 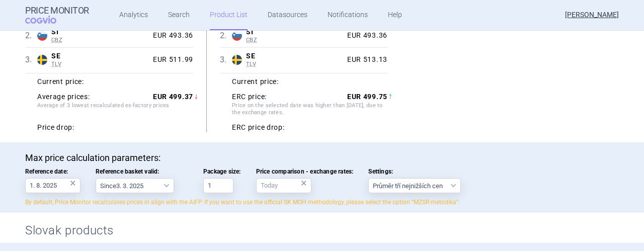 What do you see at coordinates (63, 97) in the screenshot?
I see `strong: Average prices:` at bounding box center [63, 97].